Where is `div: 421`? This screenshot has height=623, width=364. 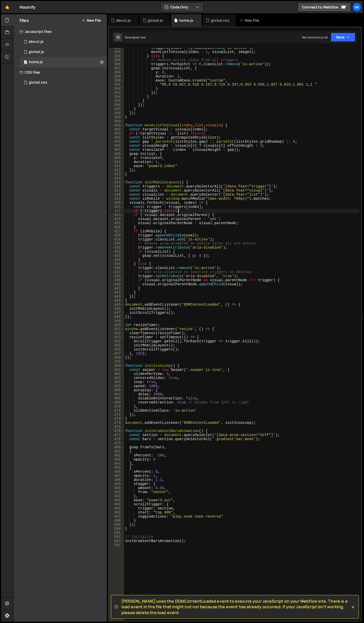
div: 421 is located at coordinates (116, 207).